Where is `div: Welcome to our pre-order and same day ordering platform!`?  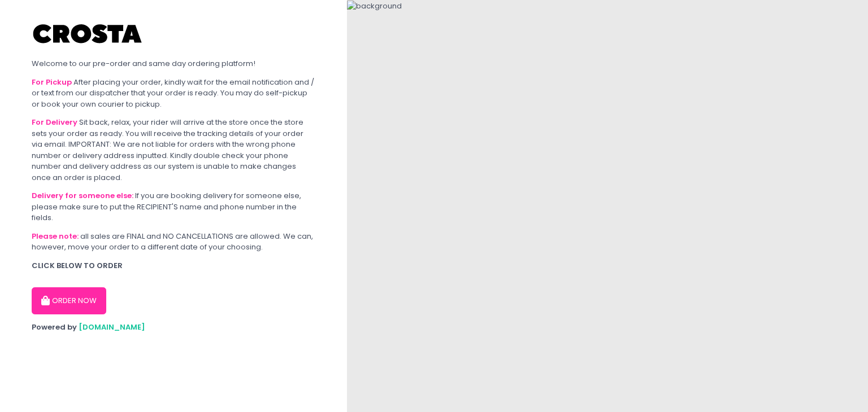 div: Welcome to our pre-order and same day ordering platform! is located at coordinates (173, 64).